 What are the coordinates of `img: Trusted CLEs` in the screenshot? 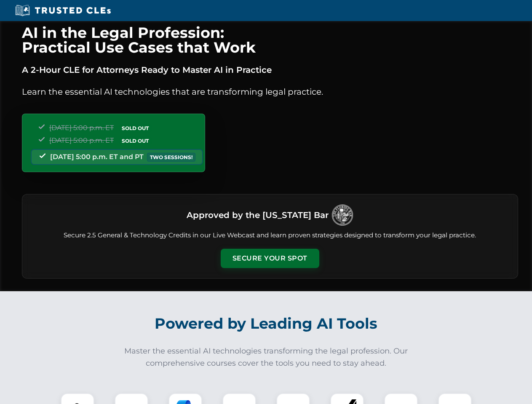 It's located at (63, 10).